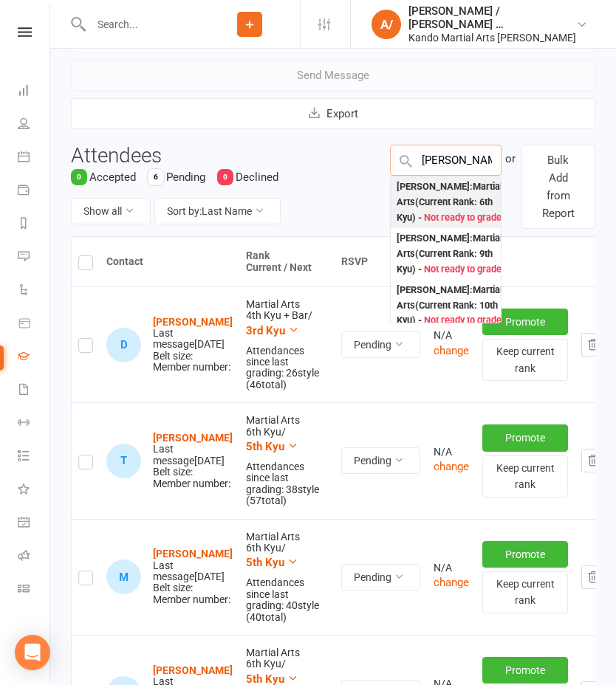  Describe the element at coordinates (116, 155) in the screenshot. I see `h3: Attendees` at that location.